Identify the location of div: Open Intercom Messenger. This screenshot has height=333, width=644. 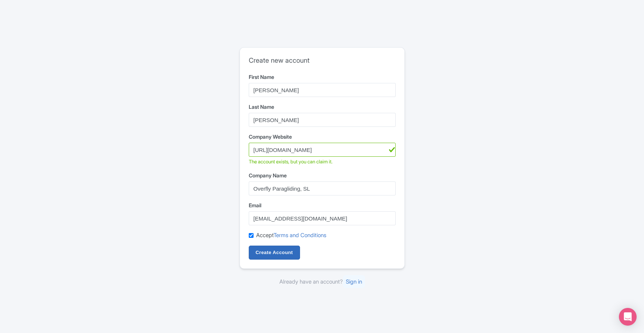
(628, 317).